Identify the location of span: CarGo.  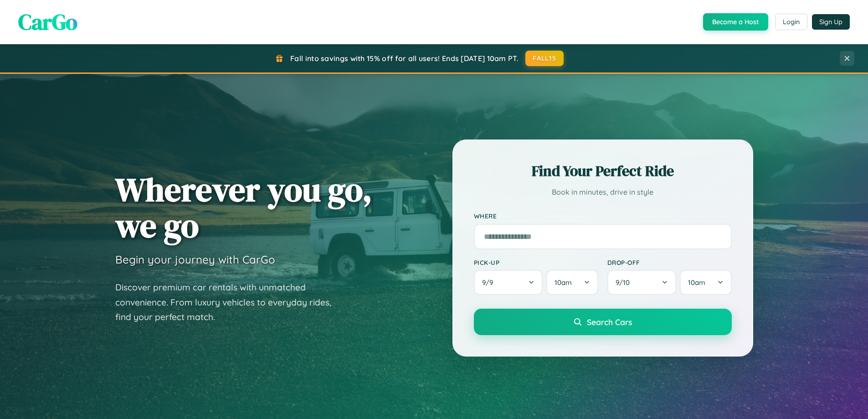
(48, 22).